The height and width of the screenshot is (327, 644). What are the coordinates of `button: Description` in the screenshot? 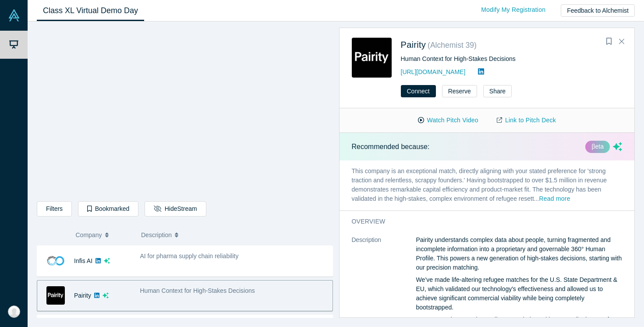 It's located at (234, 235).